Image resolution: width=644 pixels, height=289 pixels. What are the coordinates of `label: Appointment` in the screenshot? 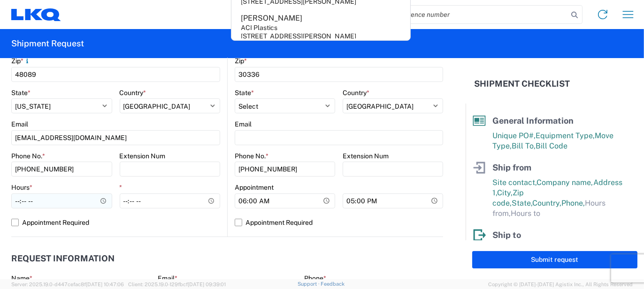 It's located at (254, 188).